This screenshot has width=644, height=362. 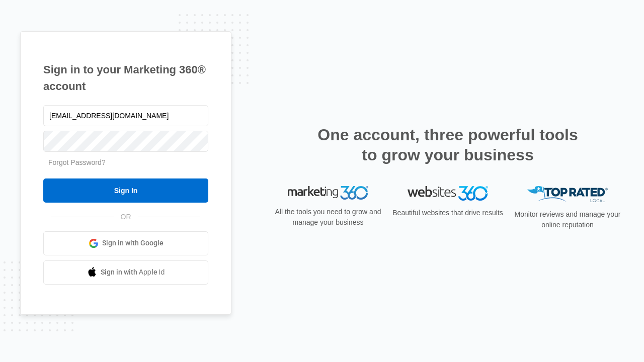 What do you see at coordinates (126, 273) in the screenshot?
I see `a: Sign in with Apple Id` at bounding box center [126, 273].